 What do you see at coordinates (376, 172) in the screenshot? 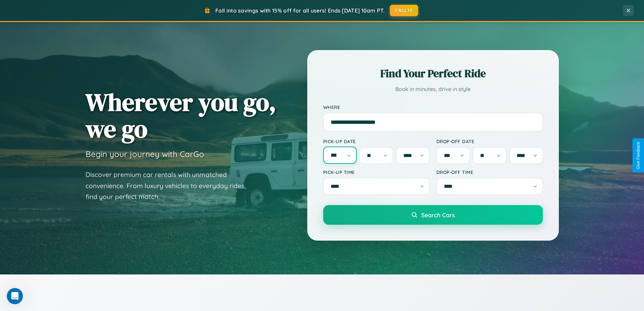
I see `label: Pick-up Time` at bounding box center [376, 172].